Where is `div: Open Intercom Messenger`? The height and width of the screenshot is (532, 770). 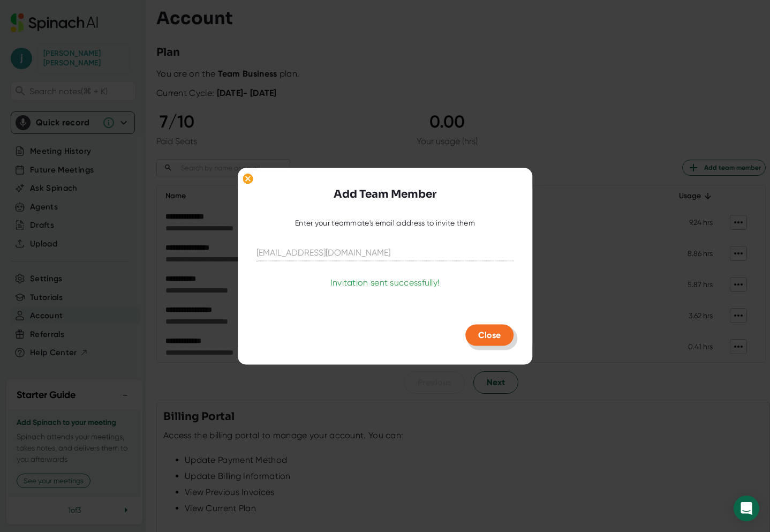 div: Open Intercom Messenger is located at coordinates (747, 508).